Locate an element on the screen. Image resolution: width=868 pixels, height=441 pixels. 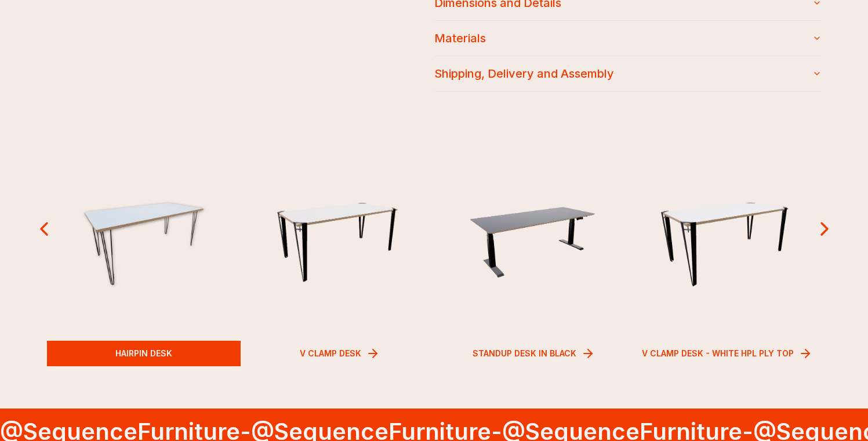
h3: Hairpin Desk is located at coordinates (144, 353).